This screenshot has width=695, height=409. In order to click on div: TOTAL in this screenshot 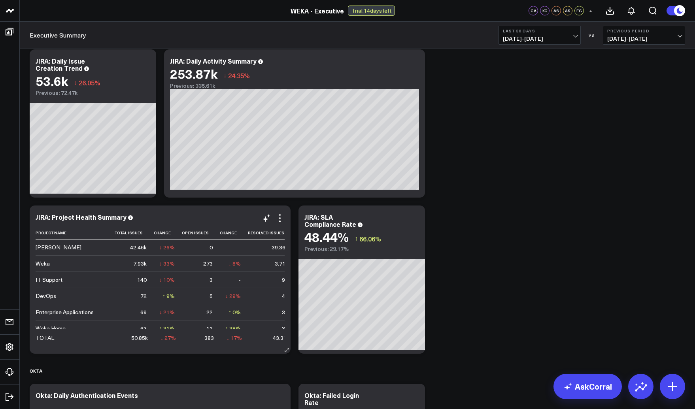, I will do `click(45, 338)`.